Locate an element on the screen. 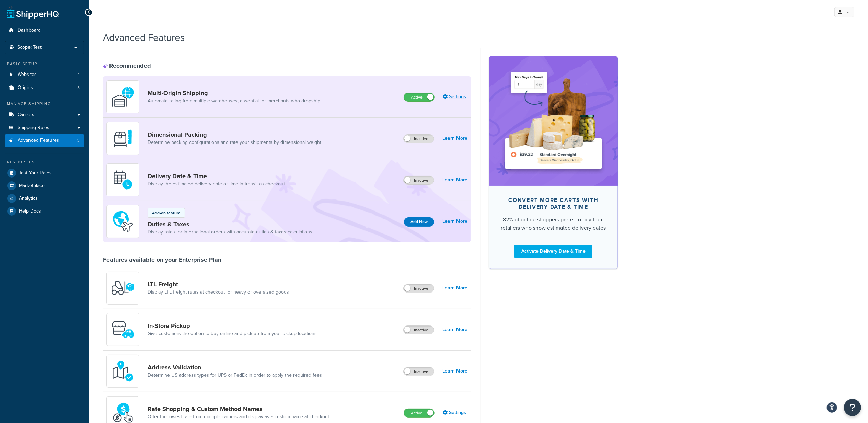 The width and height of the screenshot is (868, 423). a: Origins5 is located at coordinates (45, 88).